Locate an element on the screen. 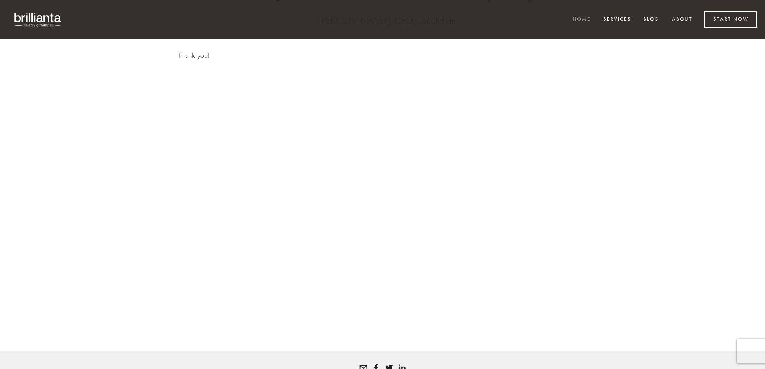  a: Start Now is located at coordinates (731, 19).